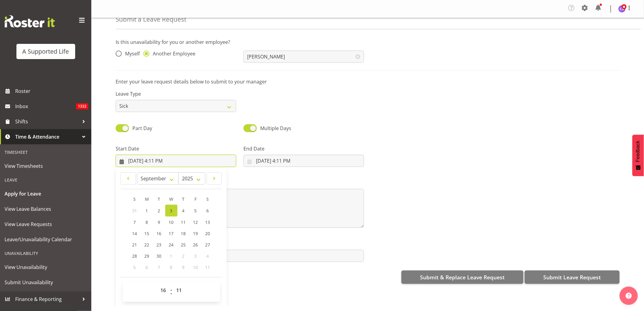 The height and width of the screenshot is (311, 644). I want to click on button: Feedback - Show survey, so click(638, 155).